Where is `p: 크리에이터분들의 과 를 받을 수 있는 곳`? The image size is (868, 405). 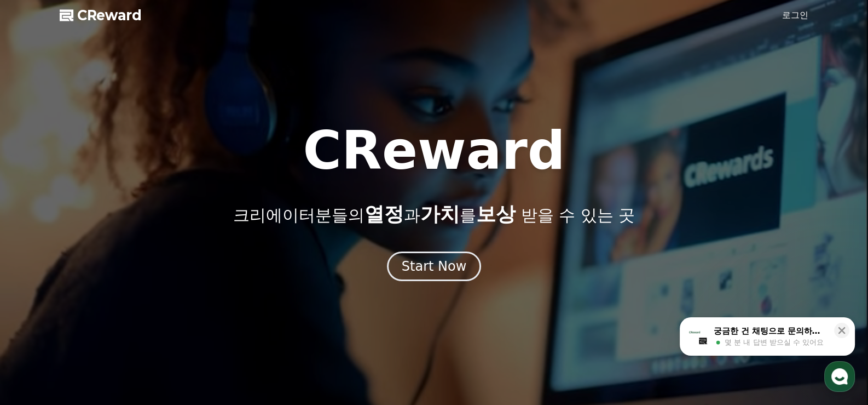
p: 크리에이터분들의 과 를 받을 수 있는 곳 is located at coordinates (434, 214).